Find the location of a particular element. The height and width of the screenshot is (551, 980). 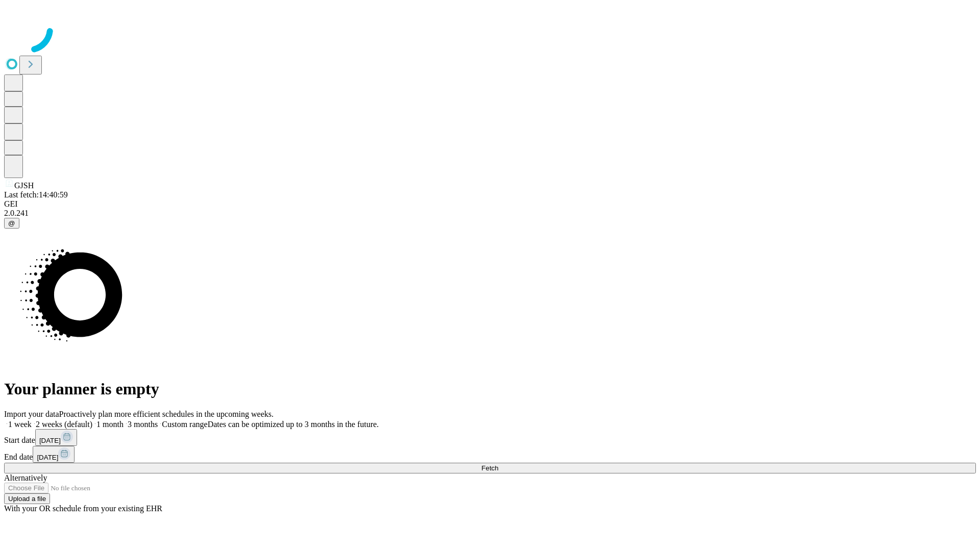

span: Custom range is located at coordinates (184, 424).